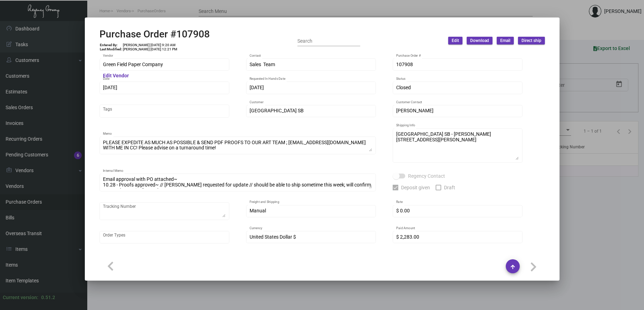 Image resolution: width=644 pixels, height=310 pixels. I want to click on span: Closed, so click(404, 87).